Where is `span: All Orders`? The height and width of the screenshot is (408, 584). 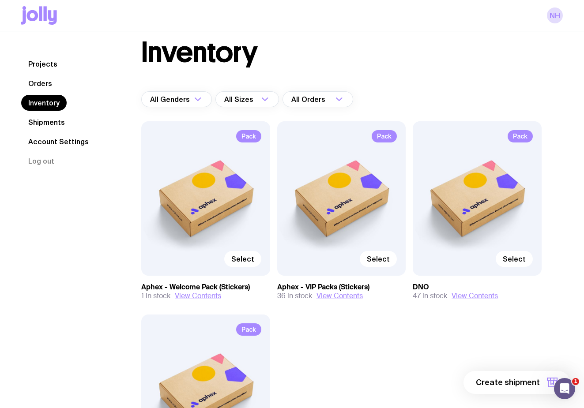 span: All Orders is located at coordinates (309, 99).